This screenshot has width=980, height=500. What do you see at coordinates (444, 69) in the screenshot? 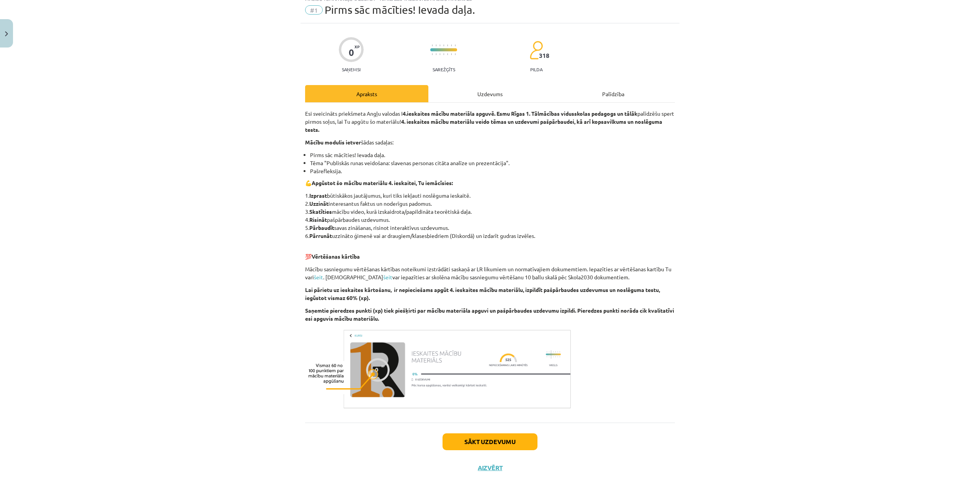
I see `p: Sarežģīts` at bounding box center [444, 69].